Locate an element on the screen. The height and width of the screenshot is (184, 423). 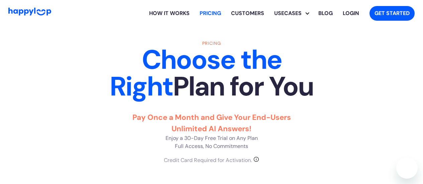
div: Credit Card Required for Activation. is located at coordinates (208, 160).